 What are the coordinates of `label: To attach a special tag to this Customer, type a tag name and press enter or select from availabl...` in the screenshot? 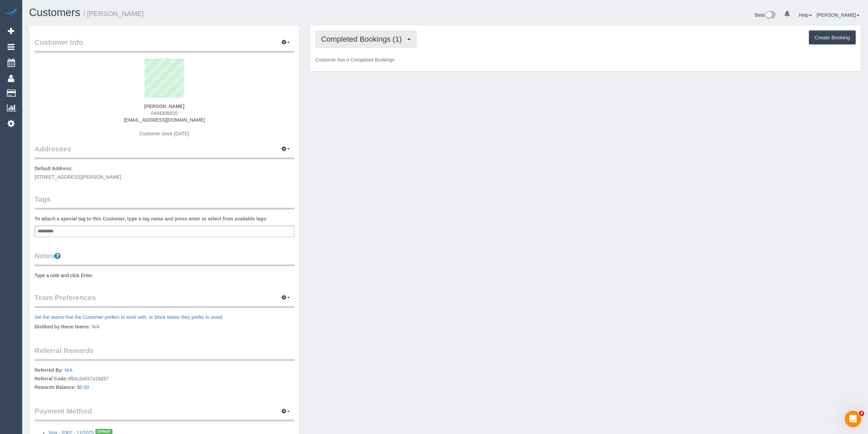 It's located at (151, 219).